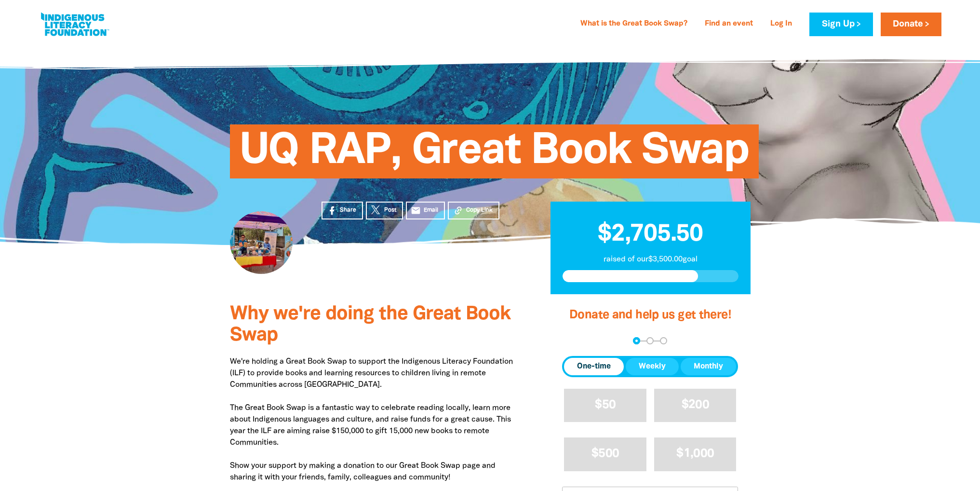  What do you see at coordinates (594, 367) in the screenshot?
I see `button: One-time` at bounding box center [594, 367].